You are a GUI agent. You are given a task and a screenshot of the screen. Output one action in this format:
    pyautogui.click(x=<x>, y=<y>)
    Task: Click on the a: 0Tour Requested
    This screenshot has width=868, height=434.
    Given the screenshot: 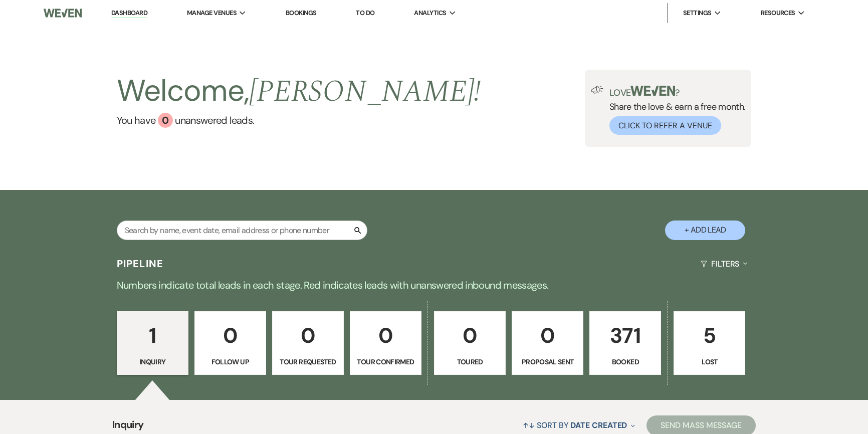 What is the action you would take?
    pyautogui.click(x=308, y=343)
    